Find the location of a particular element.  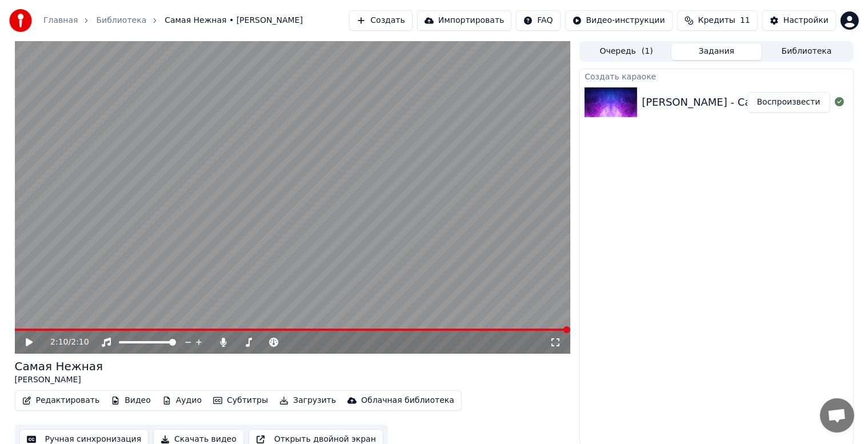

button: Импортировать is located at coordinates (464, 20).